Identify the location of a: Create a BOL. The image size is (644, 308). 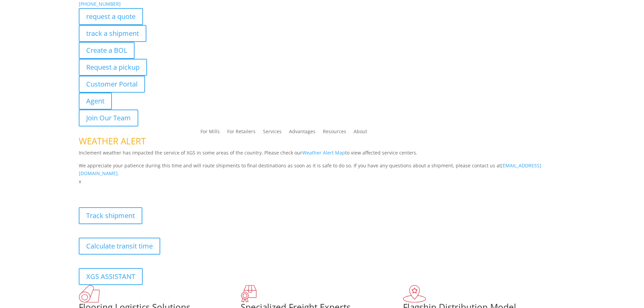
(106, 50).